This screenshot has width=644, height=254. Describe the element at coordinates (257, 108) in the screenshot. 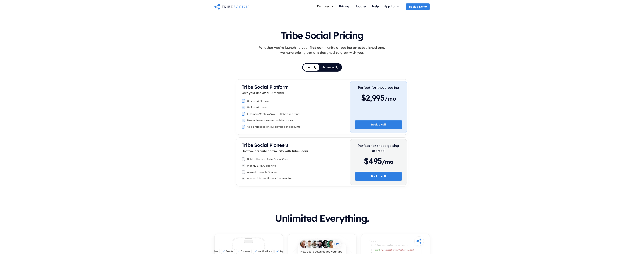

I see `div: Unlimited Users` at that location.